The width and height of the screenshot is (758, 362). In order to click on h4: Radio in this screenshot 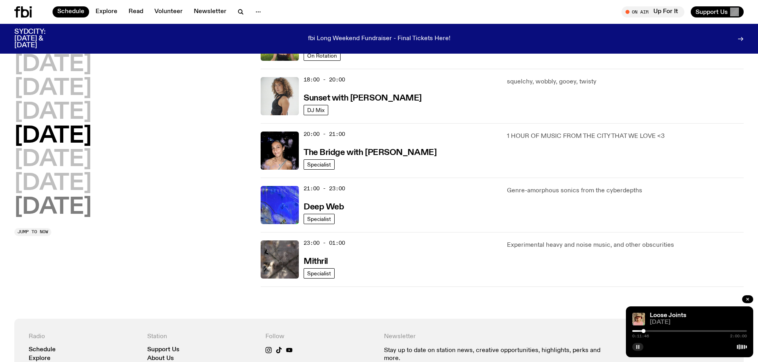, I will do `click(83, 337)`.